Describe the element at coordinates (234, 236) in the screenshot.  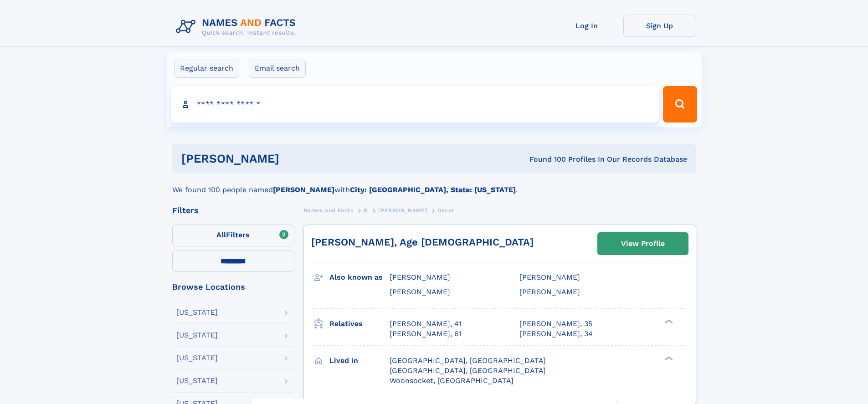
I see `label: Filters` at that location.